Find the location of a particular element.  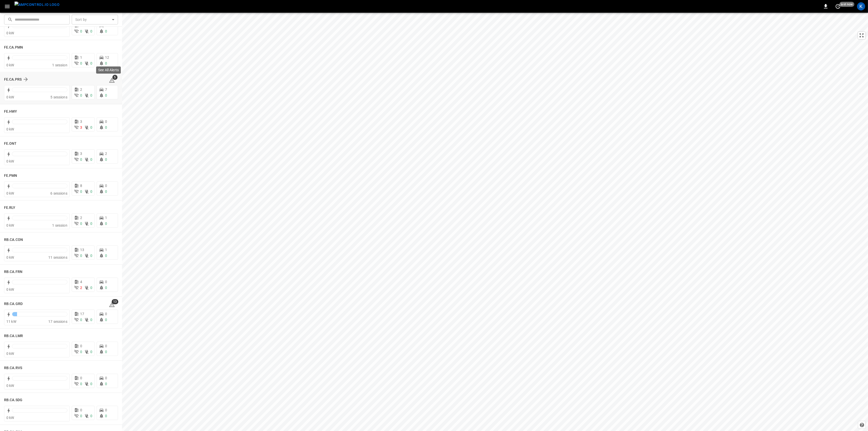

span: 17 sessions is located at coordinates (58, 321).